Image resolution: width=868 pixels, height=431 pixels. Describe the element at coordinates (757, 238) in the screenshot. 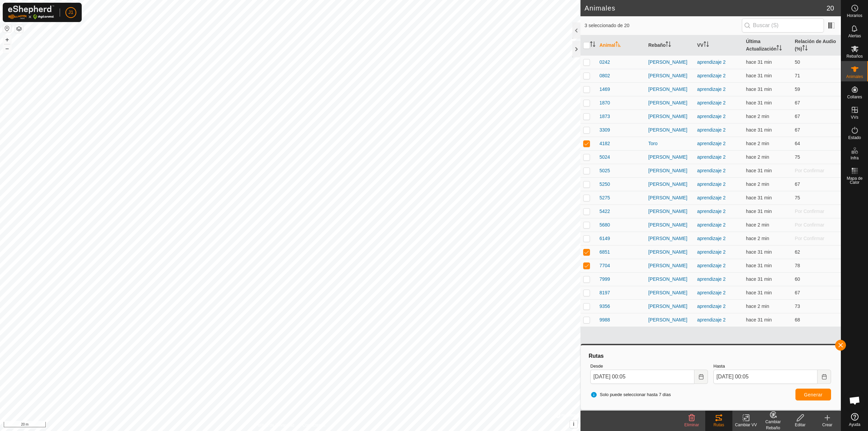

I see `span: 12 oct 2025, 0:04` at that location.